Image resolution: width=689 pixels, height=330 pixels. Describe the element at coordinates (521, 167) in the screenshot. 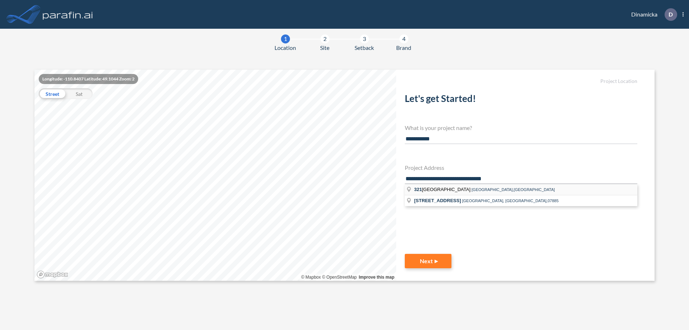

I see `h4: Project Address` at that location.